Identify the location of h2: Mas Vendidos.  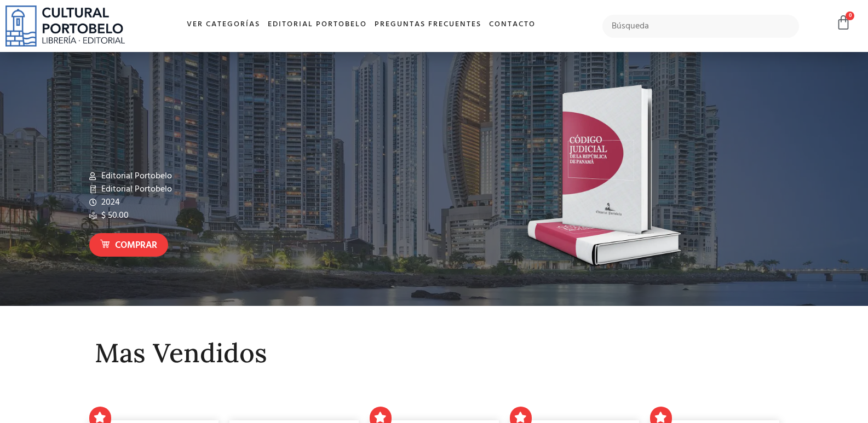
(434, 354).